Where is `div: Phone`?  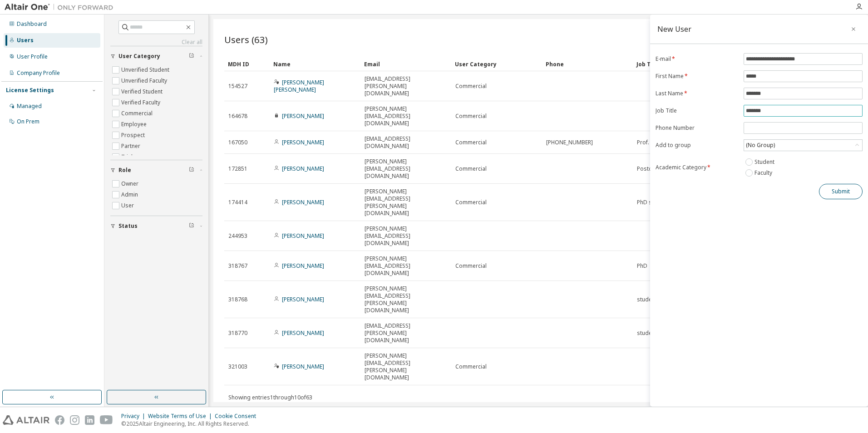 div: Phone is located at coordinates (587, 64).